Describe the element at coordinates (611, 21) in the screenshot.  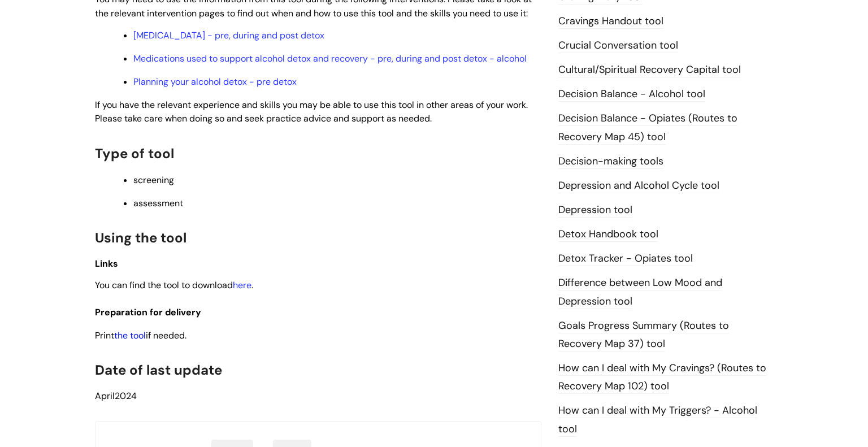
I see `a: Cravings Handout tool` at that location.